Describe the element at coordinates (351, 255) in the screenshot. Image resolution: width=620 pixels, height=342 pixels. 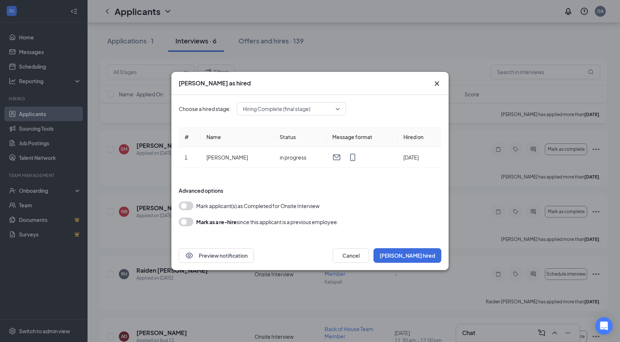
I see `button: Cancel` at that location.